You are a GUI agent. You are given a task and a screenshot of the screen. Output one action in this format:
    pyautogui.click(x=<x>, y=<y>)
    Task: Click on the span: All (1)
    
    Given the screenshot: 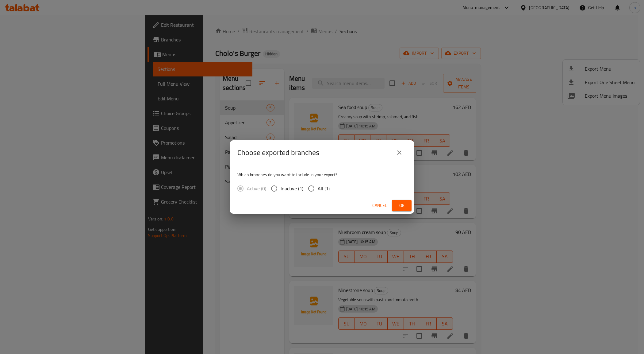 What is the action you would take?
    pyautogui.click(x=323, y=188)
    